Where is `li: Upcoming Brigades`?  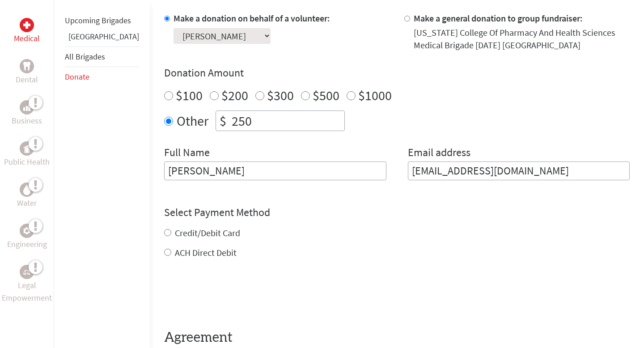
li: Upcoming Brigades is located at coordinates (102, 20).